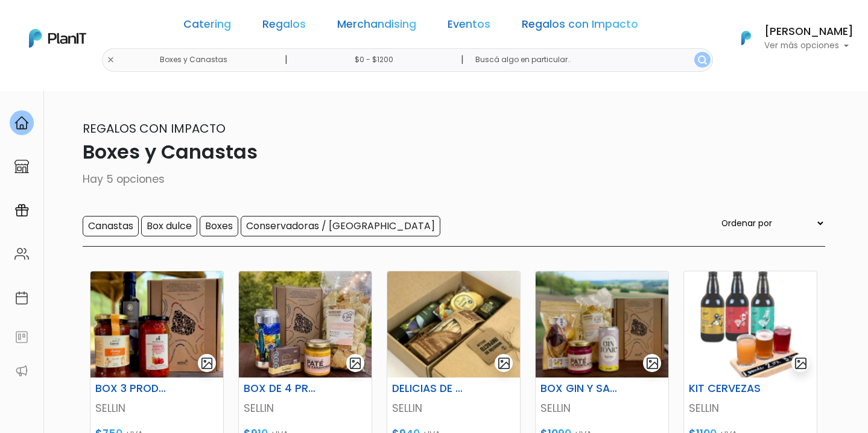 The image size is (868, 433). I want to click on input: Boxes, so click(219, 226).